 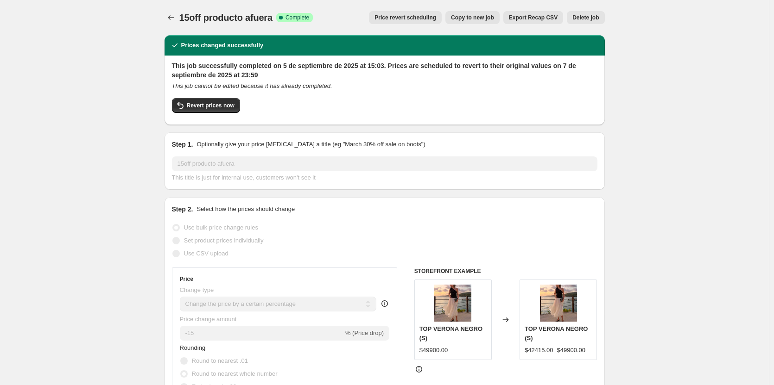 What do you see at coordinates (472, 18) in the screenshot?
I see `span: Copy to new job` at bounding box center [472, 18].